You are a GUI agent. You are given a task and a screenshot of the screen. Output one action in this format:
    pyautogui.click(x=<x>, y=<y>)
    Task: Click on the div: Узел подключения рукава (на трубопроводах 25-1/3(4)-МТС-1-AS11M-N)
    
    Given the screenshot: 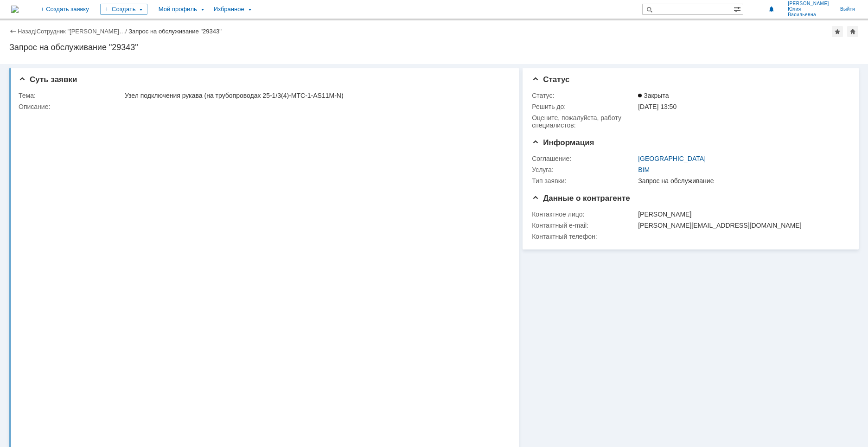 What is the action you would take?
    pyautogui.click(x=315, y=96)
    